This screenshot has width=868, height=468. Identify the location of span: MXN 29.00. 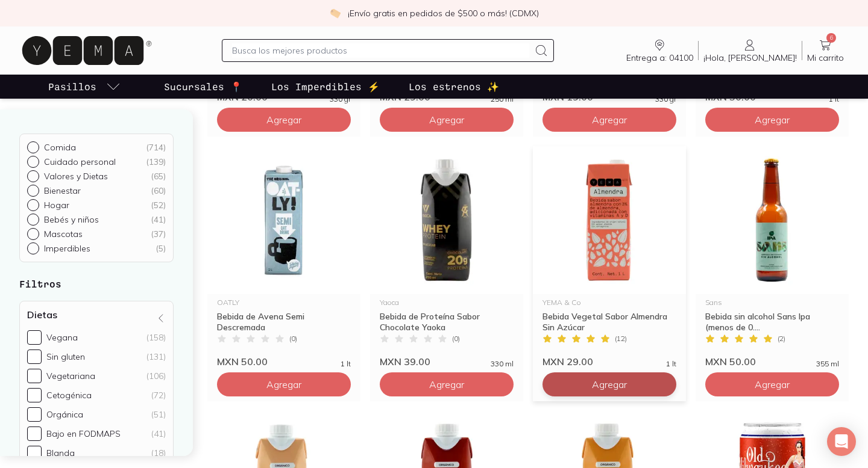
(567, 362).